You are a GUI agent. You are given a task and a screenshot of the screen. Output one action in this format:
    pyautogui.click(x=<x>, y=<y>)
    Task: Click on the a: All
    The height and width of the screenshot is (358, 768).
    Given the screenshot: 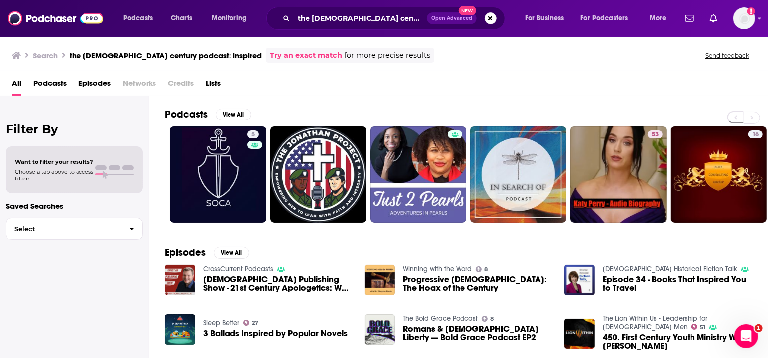 What is the action you would take?
    pyautogui.click(x=16, y=85)
    